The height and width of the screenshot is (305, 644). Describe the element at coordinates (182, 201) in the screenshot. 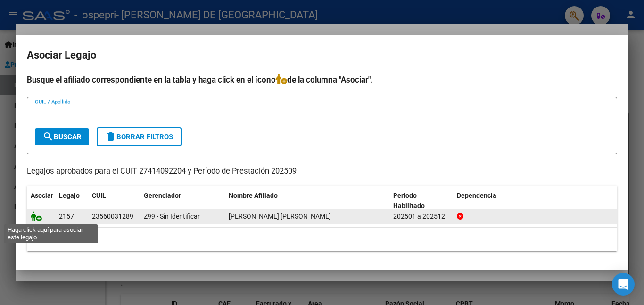

I see `datatable-header-cell: Gerenciador` at that location.